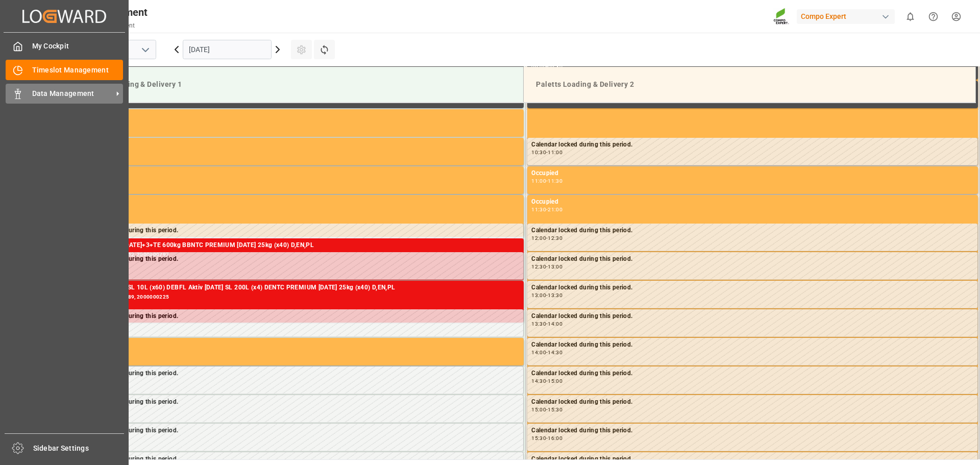  Describe the element at coordinates (910, 16) in the screenshot. I see `button: show 0 new notifications` at that location.